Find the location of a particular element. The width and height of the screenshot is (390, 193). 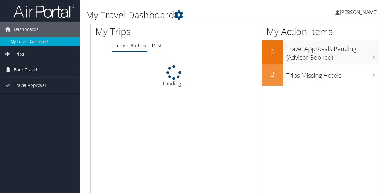

a: Past is located at coordinates (156, 46).